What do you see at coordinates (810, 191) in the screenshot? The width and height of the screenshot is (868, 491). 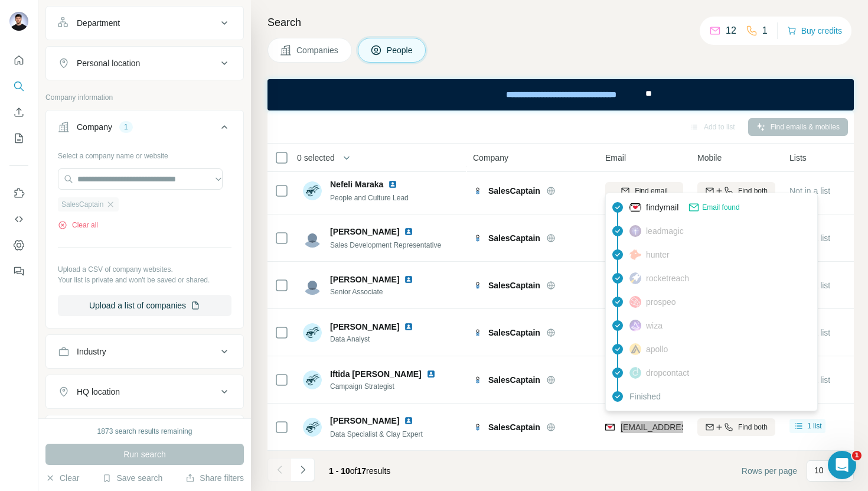 I see `span: Not in a list` at bounding box center [810, 191].